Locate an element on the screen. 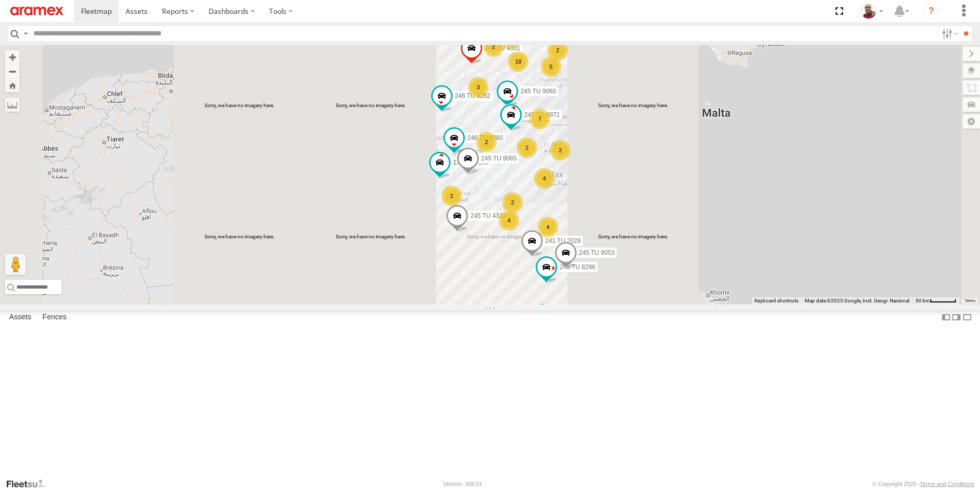 Image resolution: width=980 pixels, height=489 pixels. span: 245 TU 9053 is located at coordinates (597, 253).